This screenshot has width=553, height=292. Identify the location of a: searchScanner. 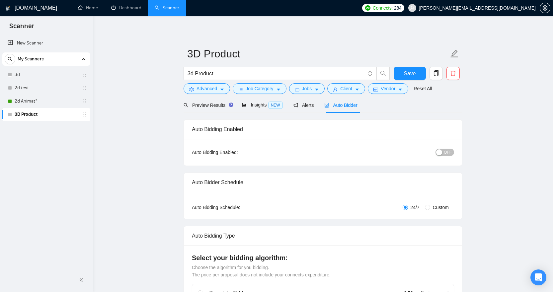
(167, 8).